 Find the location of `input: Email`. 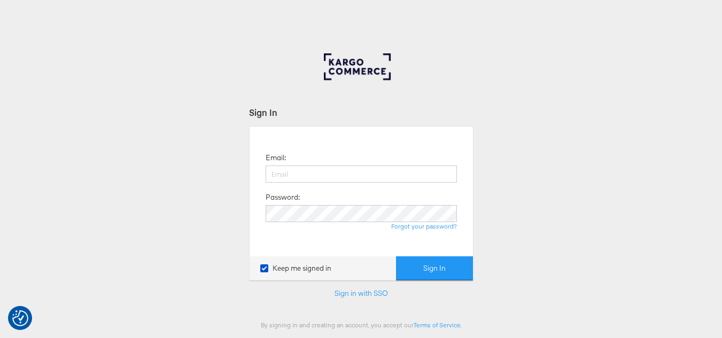

input: Email is located at coordinates (361, 174).